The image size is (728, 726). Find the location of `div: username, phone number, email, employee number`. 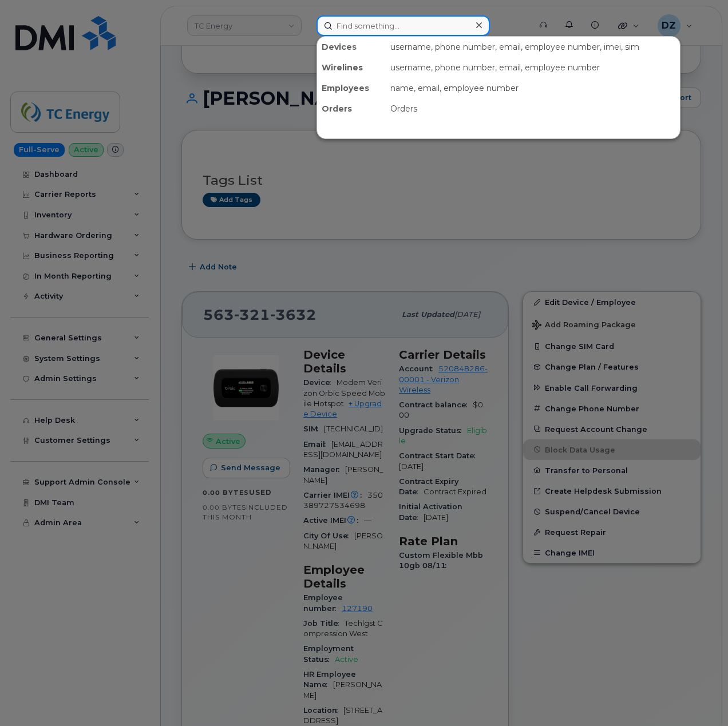

div: username, phone number, email, employee number is located at coordinates (533, 67).